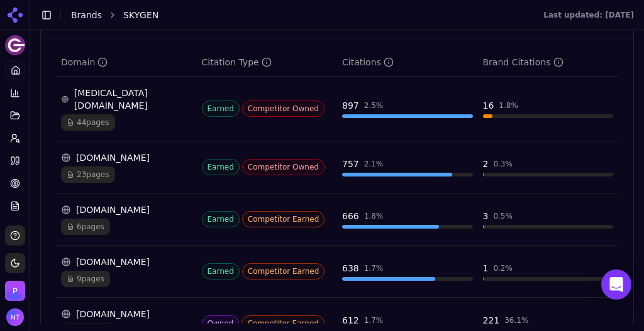  What do you see at coordinates (351, 164) in the screenshot?
I see `div: 757` at bounding box center [351, 164].